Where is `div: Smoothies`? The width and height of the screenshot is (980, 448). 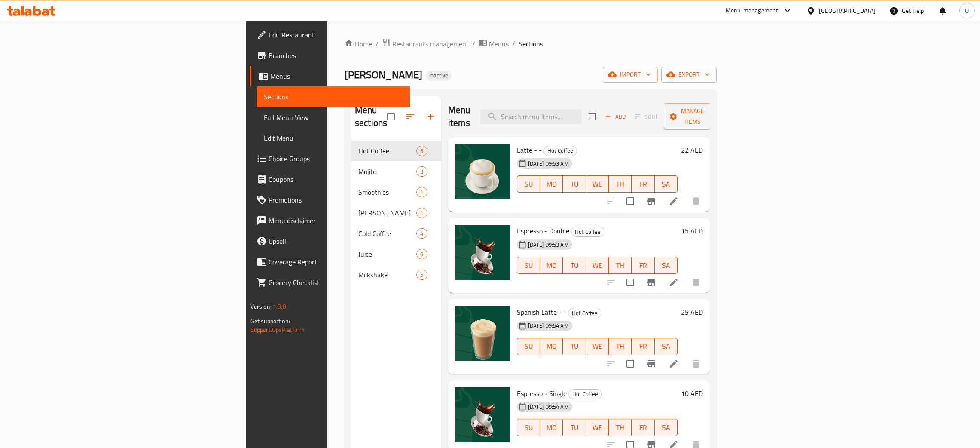 div: Smoothies is located at coordinates (387, 192).